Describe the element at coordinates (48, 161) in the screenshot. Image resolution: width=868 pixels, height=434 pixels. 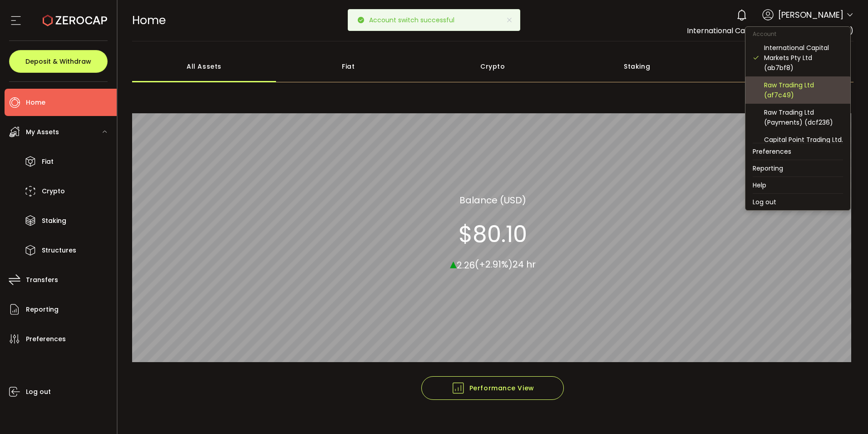
I see `span: Fiat` at that location.